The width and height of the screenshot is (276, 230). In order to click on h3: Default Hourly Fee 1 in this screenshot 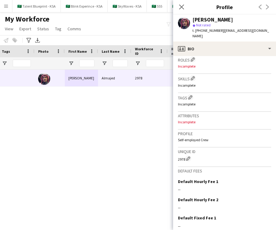, I will do `click(198, 181)`.